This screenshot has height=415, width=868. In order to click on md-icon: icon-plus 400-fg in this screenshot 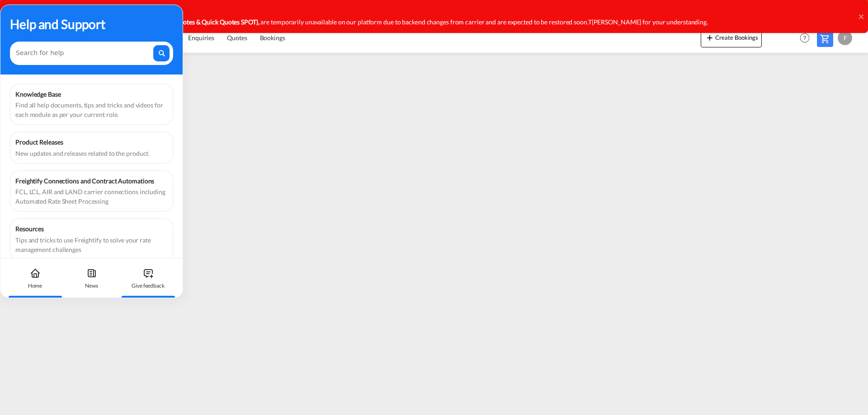, I will do `click(710, 38)`.